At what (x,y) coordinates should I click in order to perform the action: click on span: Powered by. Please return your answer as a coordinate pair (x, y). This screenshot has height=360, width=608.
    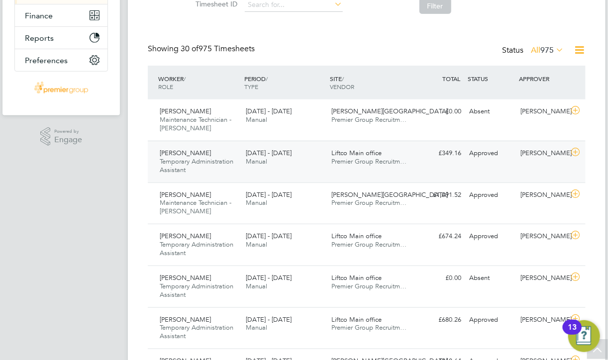
    Looking at the image, I should click on (68, 131).